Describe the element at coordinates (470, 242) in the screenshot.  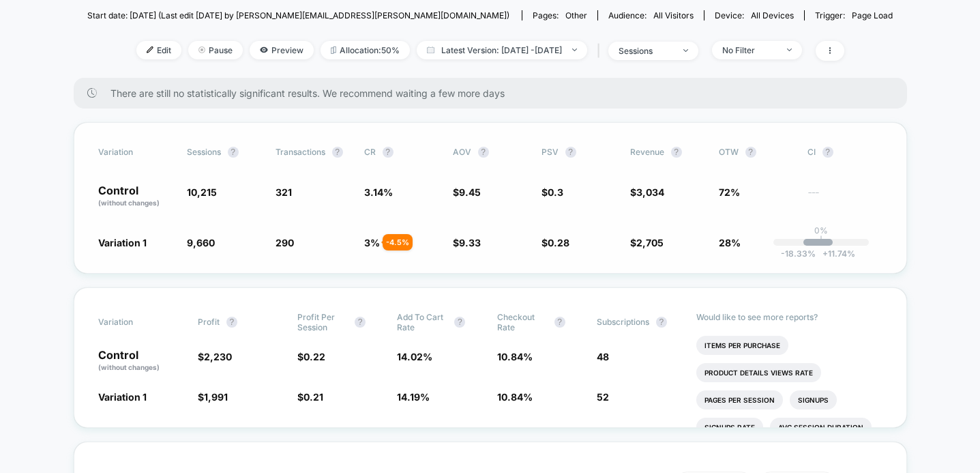
I see `span: 9.33` at that location.